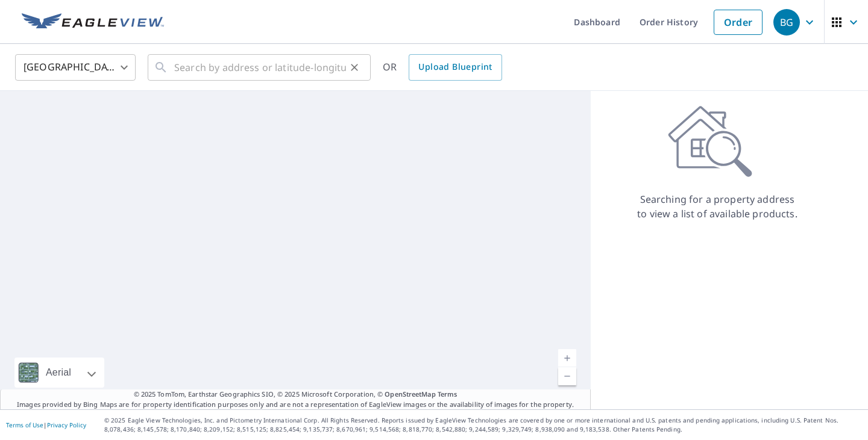 Image resolution: width=868 pixels, height=440 pixels. I want to click on span: © 2025 TomTom, Earthstar Geographics SIO, © 2025 Microsoft Corporation, ©, so click(295, 394).